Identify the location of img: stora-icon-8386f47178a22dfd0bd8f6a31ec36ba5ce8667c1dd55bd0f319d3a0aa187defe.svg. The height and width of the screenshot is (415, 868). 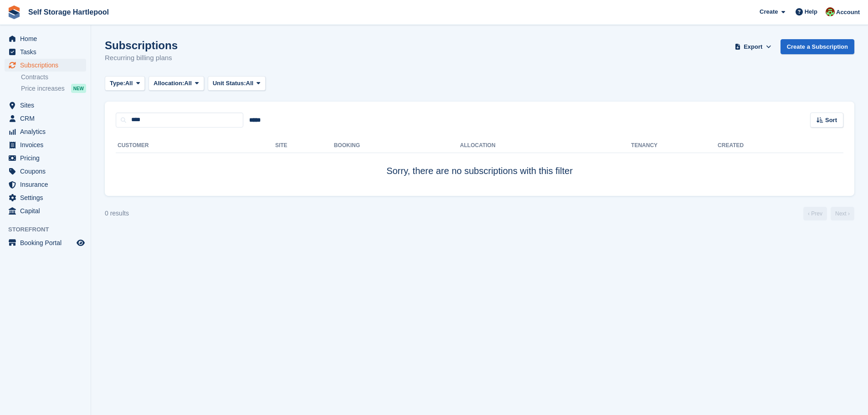
(14, 13).